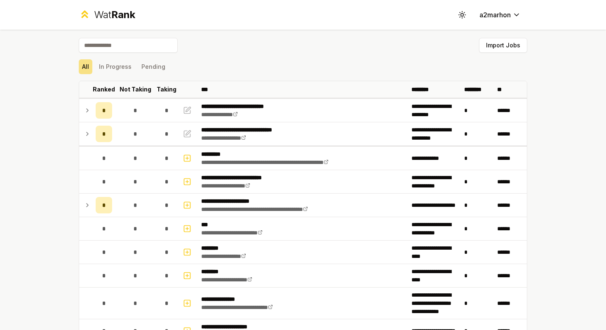 This screenshot has height=330, width=606. Describe the element at coordinates (503, 45) in the screenshot. I see `button: Import Jobs` at that location.